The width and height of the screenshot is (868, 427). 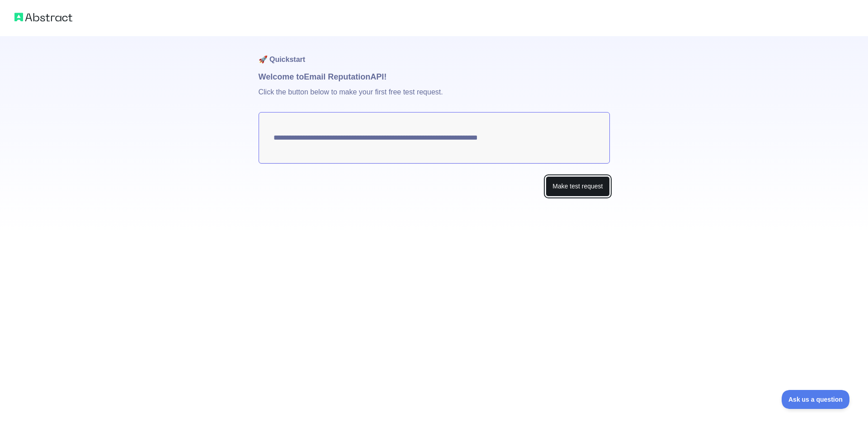 What do you see at coordinates (434, 53) in the screenshot?
I see `h1: 🚀 Quickstart` at bounding box center [434, 53].